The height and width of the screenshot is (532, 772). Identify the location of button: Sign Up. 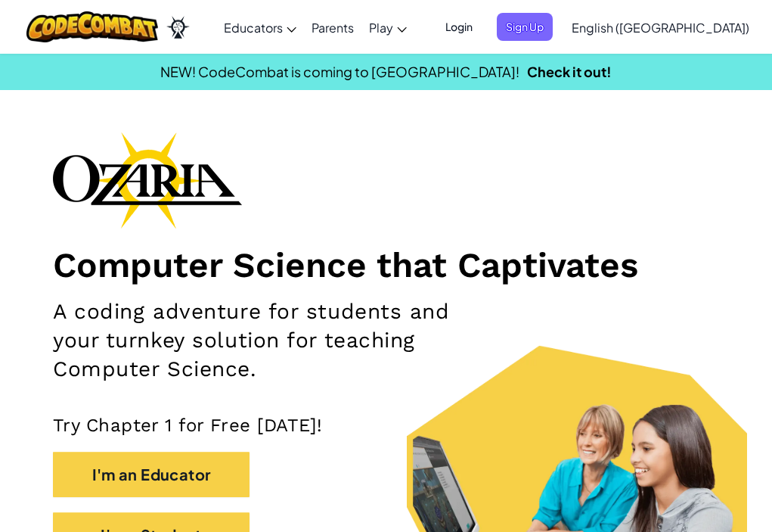
(525, 27).